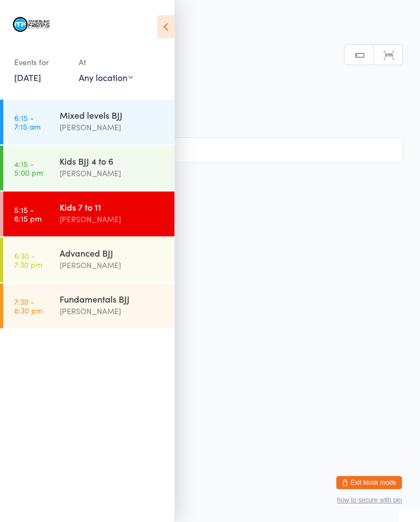 This screenshot has height=522, width=420. Describe the element at coordinates (28, 214) in the screenshot. I see `time: 5:15 - 6:15 pm` at that location.